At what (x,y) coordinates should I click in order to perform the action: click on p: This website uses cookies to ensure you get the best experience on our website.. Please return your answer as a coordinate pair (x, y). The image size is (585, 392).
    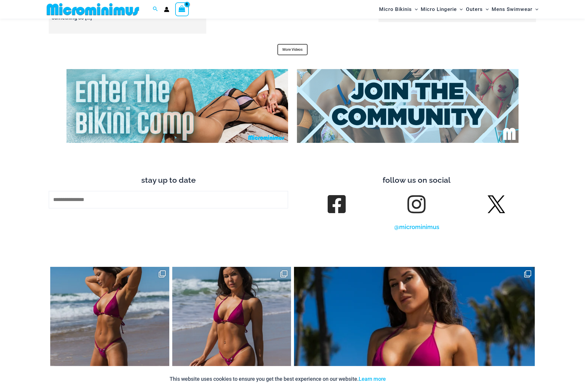
    Looking at the image, I should click on (278, 379).